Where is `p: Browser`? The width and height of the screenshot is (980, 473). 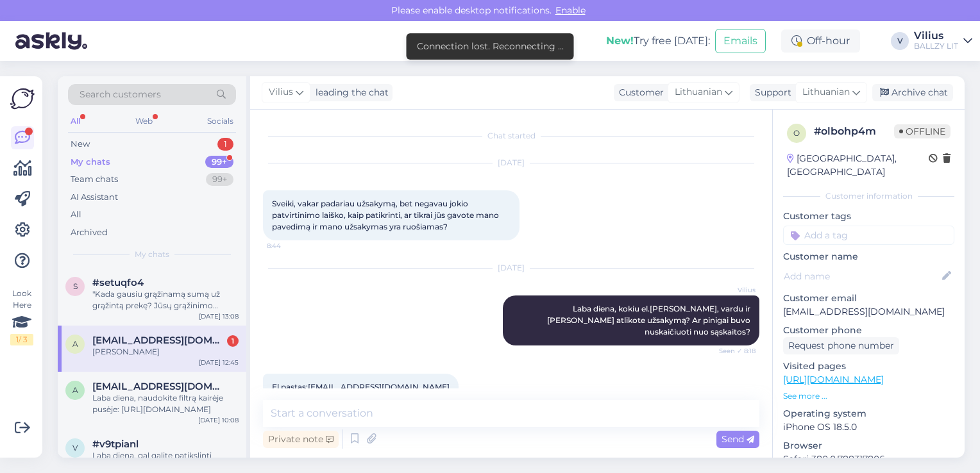 p: Browser is located at coordinates (869, 445).